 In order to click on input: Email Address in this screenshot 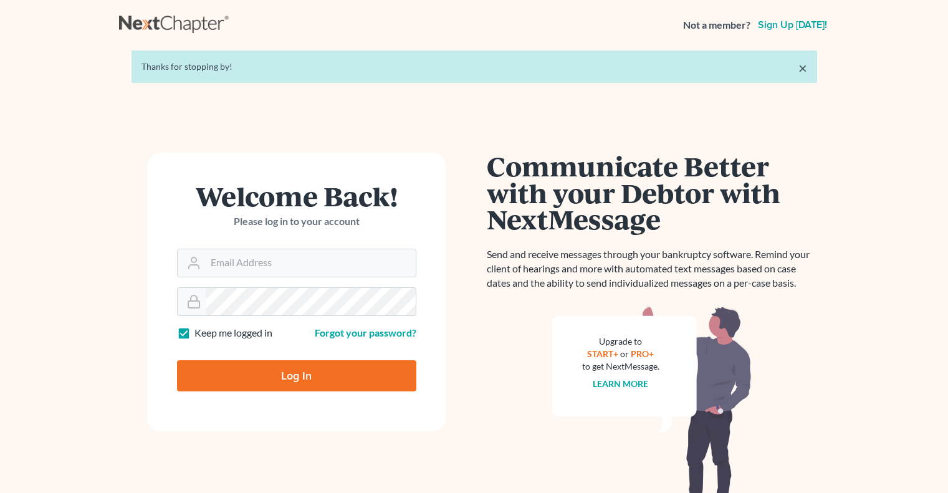, I will do `click(310, 263)`.